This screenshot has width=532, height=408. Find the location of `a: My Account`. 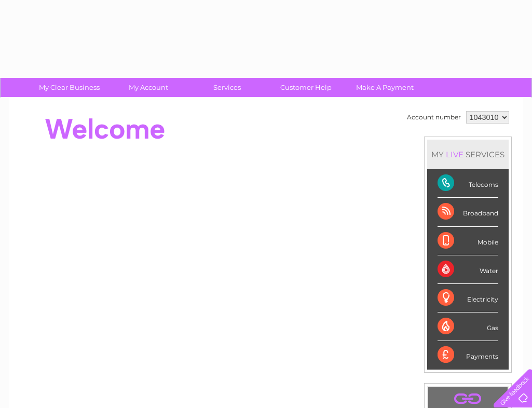

a: My Account is located at coordinates (148, 87).